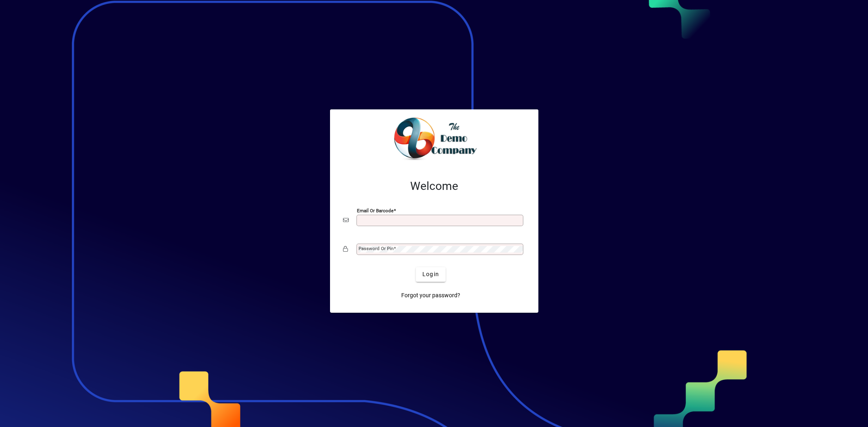 The image size is (868, 427). Describe the element at coordinates (434, 187) in the screenshot. I see `h2: Welcome` at that location.